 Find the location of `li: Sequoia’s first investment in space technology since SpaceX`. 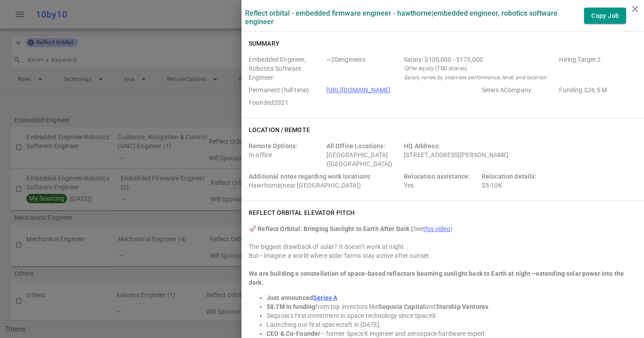

li: Sequoia’s first investment in space technology since SpaceX is located at coordinates (452, 316).